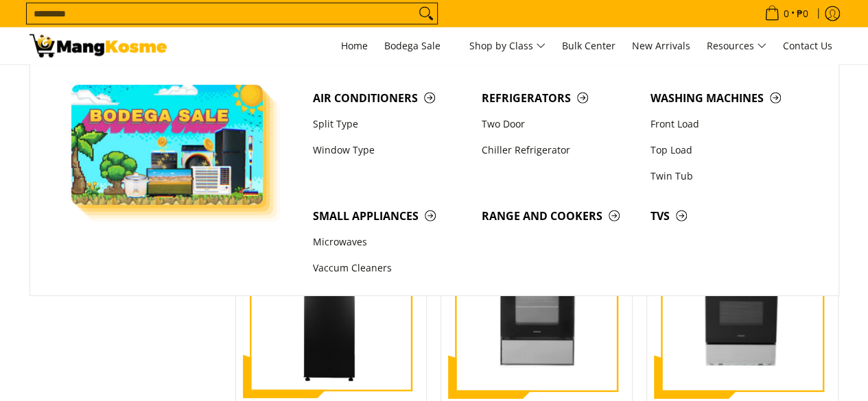 Image resolution: width=868 pixels, height=401 pixels. I want to click on a: New Arrivals, so click(661, 46).